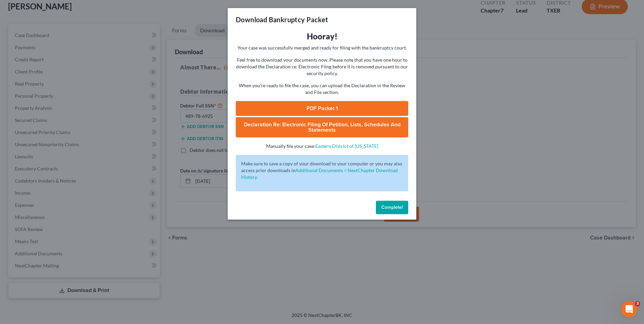 Image resolution: width=644 pixels, height=324 pixels. I want to click on button: Complete!, so click(392, 207).